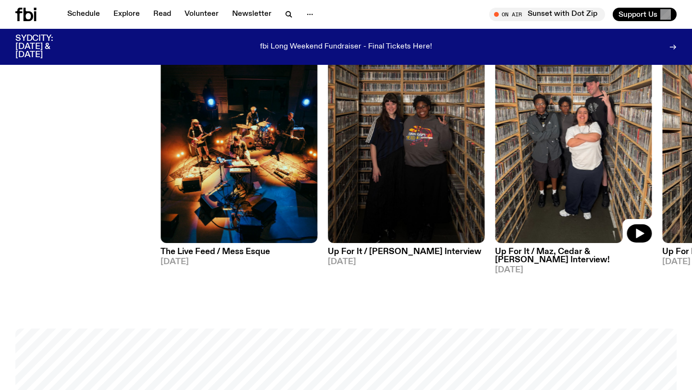 The width and height of the screenshot is (692, 390). I want to click on a: Volunteer, so click(201, 14).